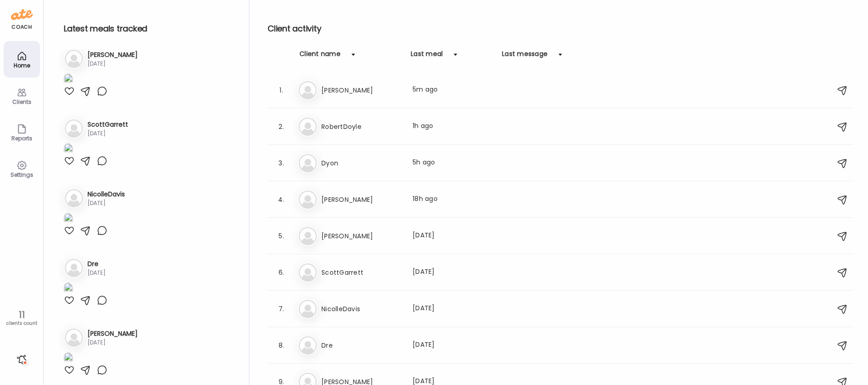 The width and height of the screenshot is (868, 385). I want to click on img: images%2FV6YFNOidPpYoHeEwIDlwCJQBDLT2%2Fj3mhMjeTE4wiONqJazzp%2FrYHASNbmRVnBBHz5WevK_1080, so click(69, 149).